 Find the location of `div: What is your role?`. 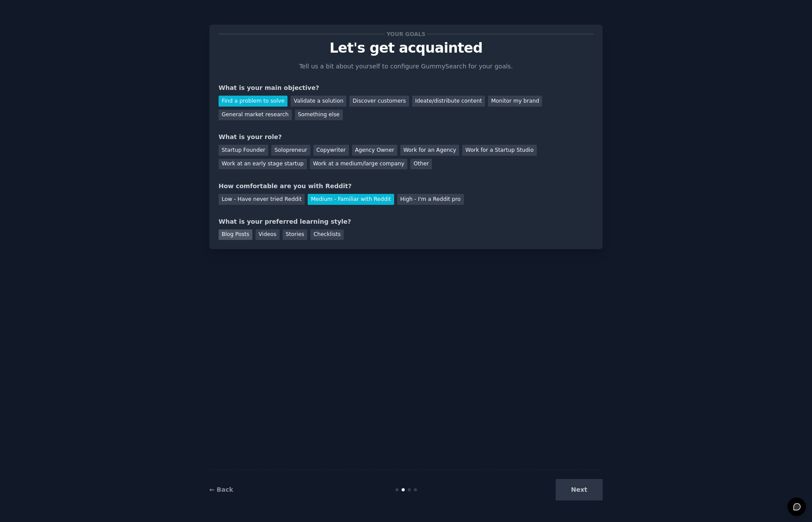

div: What is your role? is located at coordinates (406, 137).